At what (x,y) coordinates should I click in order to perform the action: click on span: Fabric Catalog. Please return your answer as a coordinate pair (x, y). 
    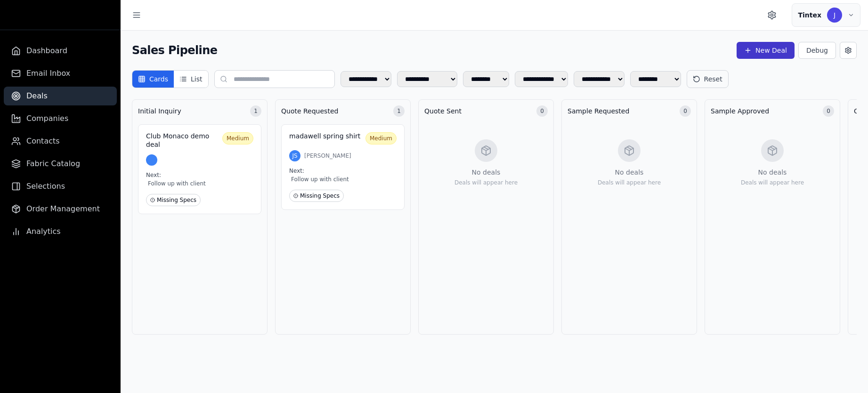
    Looking at the image, I should click on (53, 163).